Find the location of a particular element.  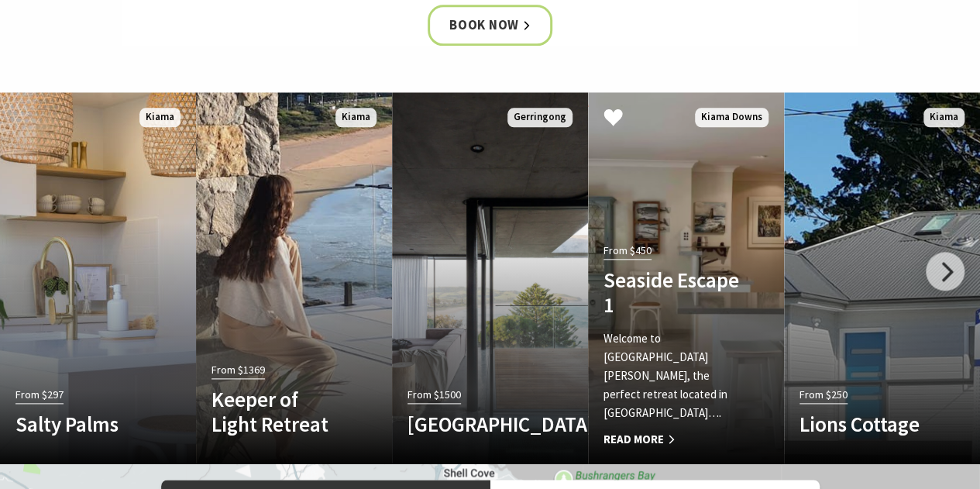

span: Kiama Downs is located at coordinates (731, 117).